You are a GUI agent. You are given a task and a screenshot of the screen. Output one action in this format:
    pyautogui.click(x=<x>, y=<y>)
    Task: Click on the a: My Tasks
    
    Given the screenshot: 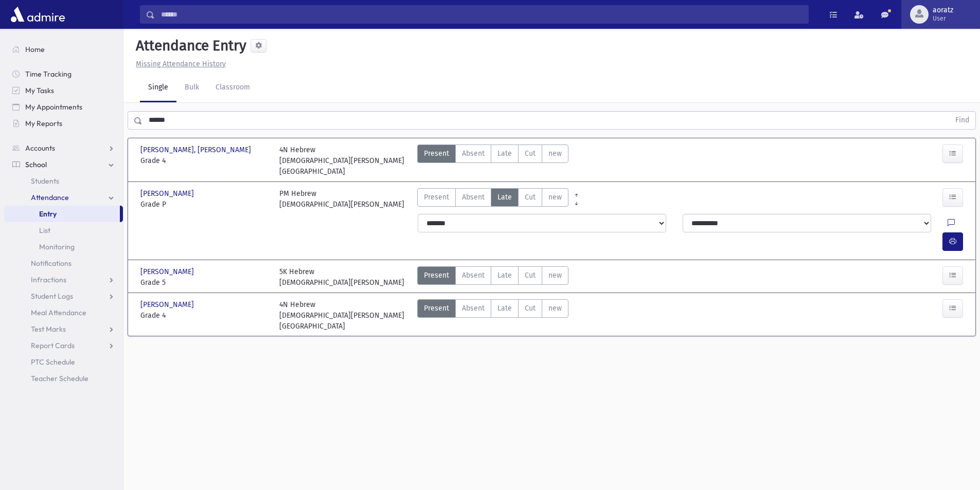 What is the action you would take?
    pyautogui.click(x=63, y=90)
    